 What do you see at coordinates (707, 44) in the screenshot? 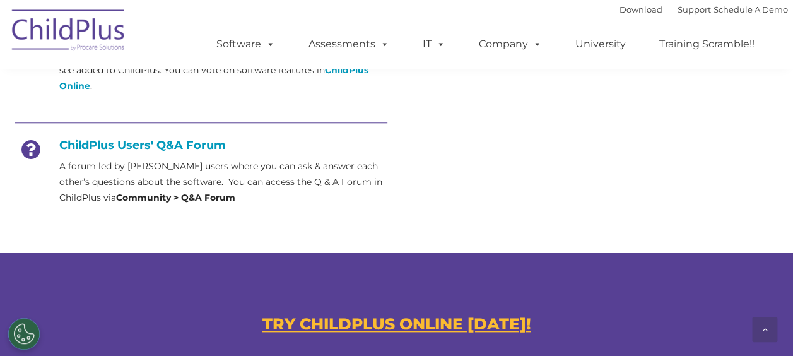
I see `a: Training Scramble!!` at bounding box center [707, 44].